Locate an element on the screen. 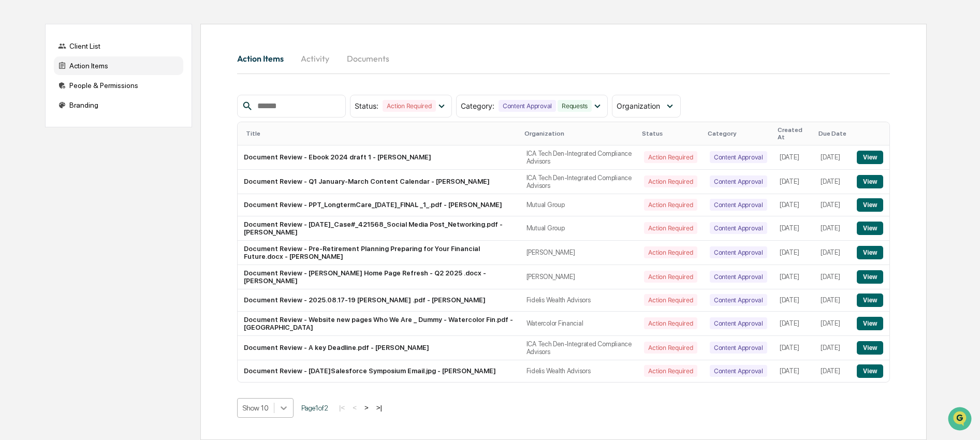 The height and width of the screenshot is (440, 980). span: Pylon is located at coordinates (113, 179).